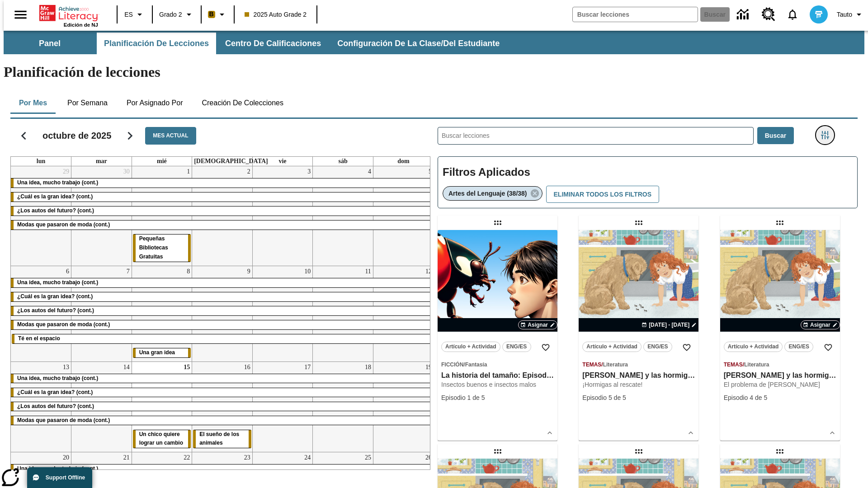 The width and height of the screenshot is (868, 488). Describe the element at coordinates (66, 367) in the screenshot. I see `a: 13 de octubre de 2025` at that location.